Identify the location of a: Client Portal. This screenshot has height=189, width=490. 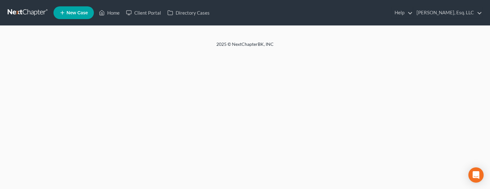
(143, 13).